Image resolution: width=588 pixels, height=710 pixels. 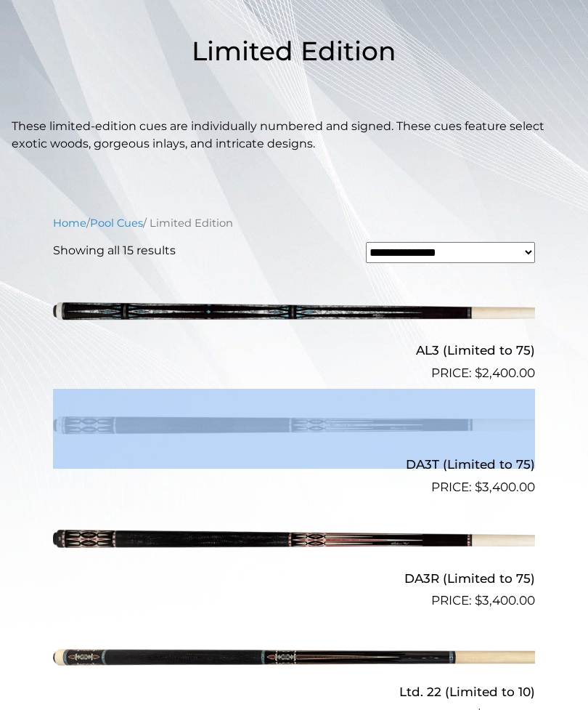 I want to click on a: DA3R (Limited to 75) $3,400.00, so click(x=294, y=556).